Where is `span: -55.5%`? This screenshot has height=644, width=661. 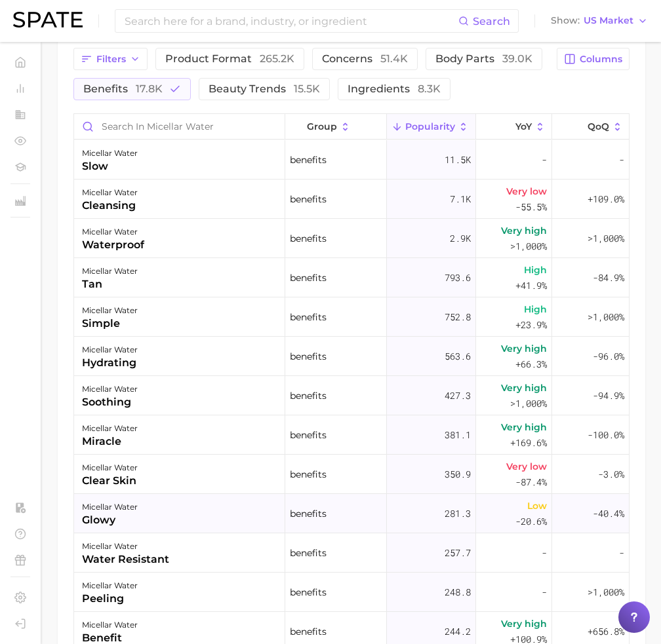 span: -55.5% is located at coordinates (531, 207).